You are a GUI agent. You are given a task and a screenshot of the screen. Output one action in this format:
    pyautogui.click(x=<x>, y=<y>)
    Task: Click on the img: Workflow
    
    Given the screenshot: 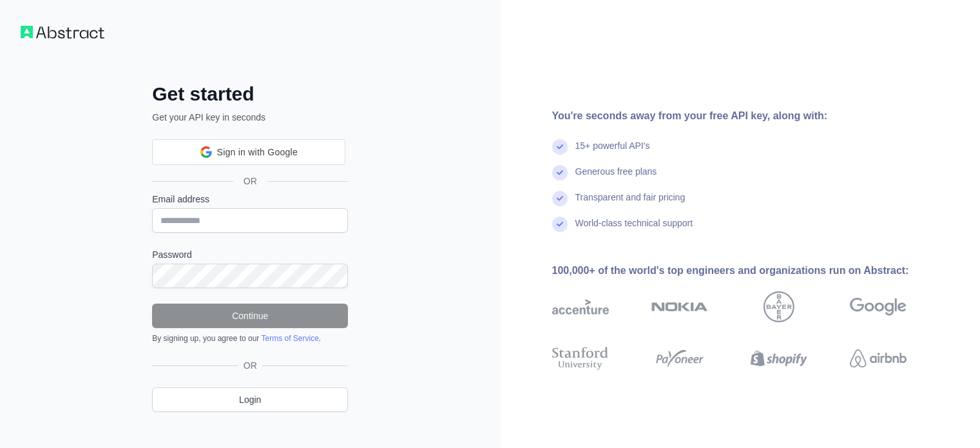 What is the action you would take?
    pyautogui.click(x=63, y=32)
    